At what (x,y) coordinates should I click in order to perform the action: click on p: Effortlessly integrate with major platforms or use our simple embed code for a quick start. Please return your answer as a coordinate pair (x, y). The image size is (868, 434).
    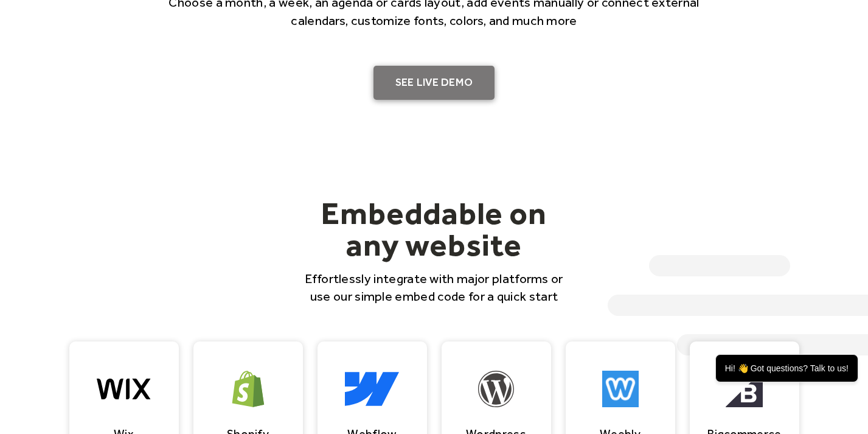
    Looking at the image, I should click on (434, 287).